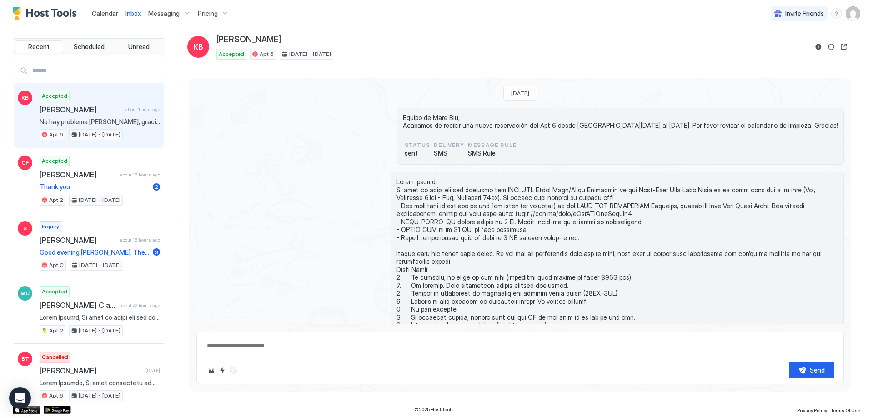 This screenshot has height=418, width=873. Describe the element at coordinates (89, 47) in the screenshot. I see `span: Scheduled` at that location.